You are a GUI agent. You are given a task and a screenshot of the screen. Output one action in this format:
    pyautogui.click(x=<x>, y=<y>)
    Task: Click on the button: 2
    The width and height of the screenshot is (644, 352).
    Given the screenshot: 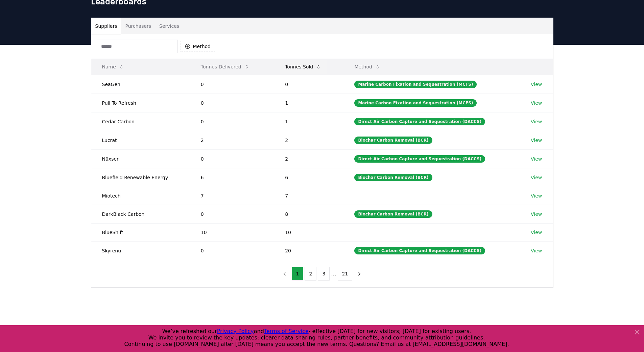 What is the action you would take?
    pyautogui.click(x=311, y=273)
    